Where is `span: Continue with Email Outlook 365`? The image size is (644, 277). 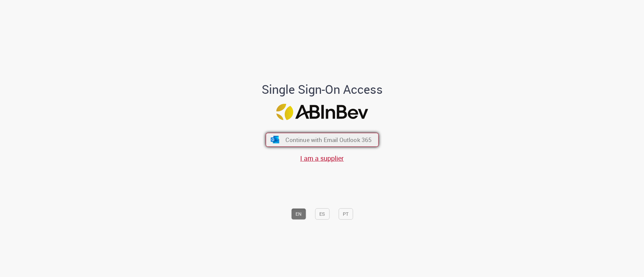
span: Continue with Email Outlook 365 is located at coordinates (328, 140).